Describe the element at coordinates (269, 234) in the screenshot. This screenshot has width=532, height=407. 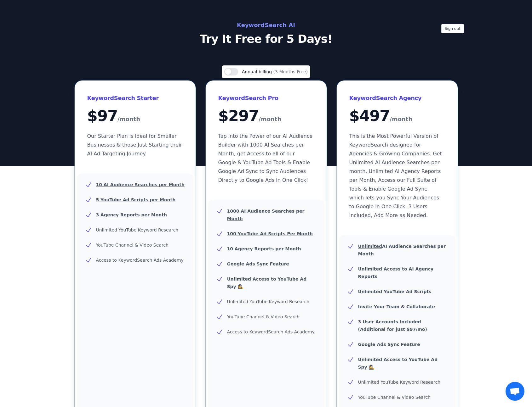
I see `u: 100 YouTube Ad Scripts Per Month` at that location.